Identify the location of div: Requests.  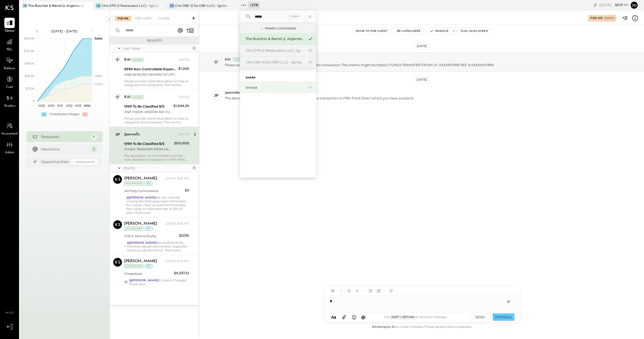
(65, 136).